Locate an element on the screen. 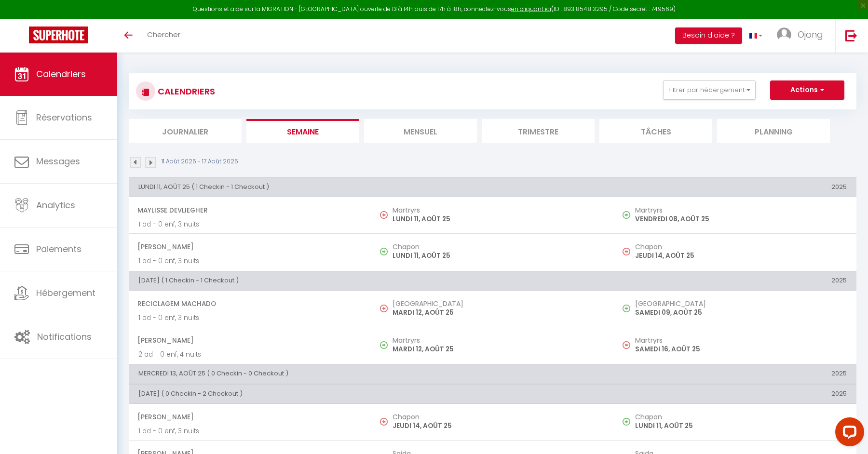 This screenshot has width=868, height=454. span: Chercher is located at coordinates (163, 35).